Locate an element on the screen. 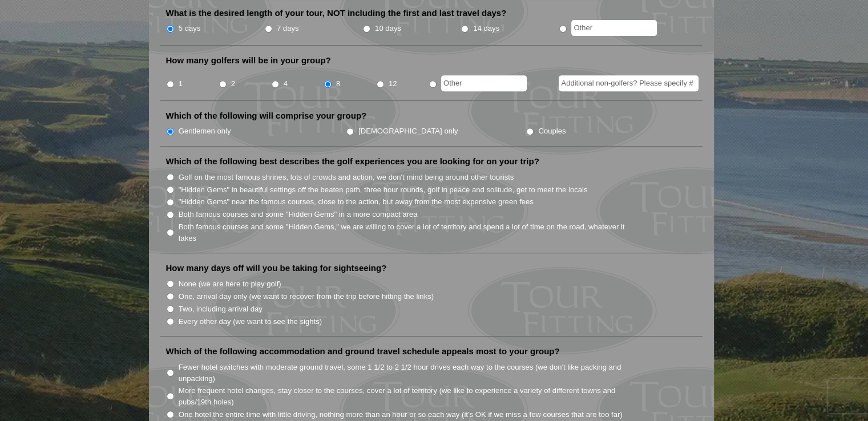 The height and width of the screenshot is (421, 868). label: 4 is located at coordinates (285, 84).